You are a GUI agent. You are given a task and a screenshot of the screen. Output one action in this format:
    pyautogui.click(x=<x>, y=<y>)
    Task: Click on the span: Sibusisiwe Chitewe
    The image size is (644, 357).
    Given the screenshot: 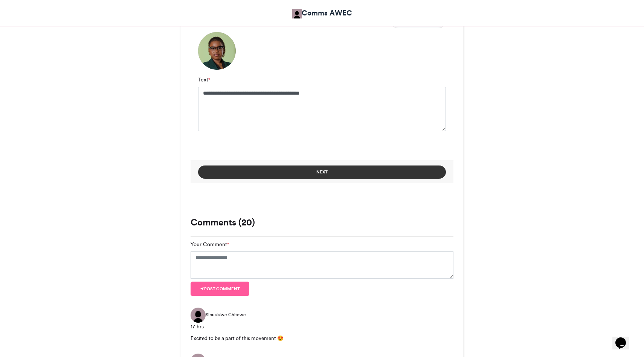 What is the action you would take?
    pyautogui.click(x=226, y=315)
    